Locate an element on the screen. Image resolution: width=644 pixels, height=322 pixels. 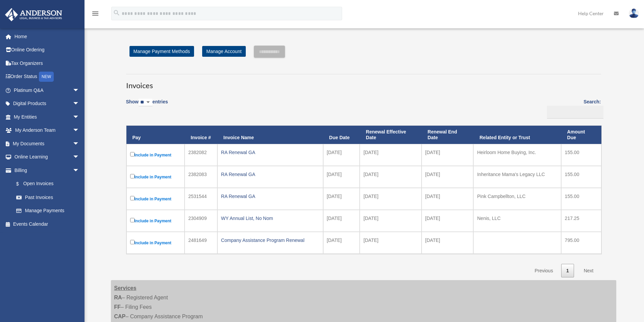
th: Pay: activate to sort column descending is located at coordinates (155, 135).